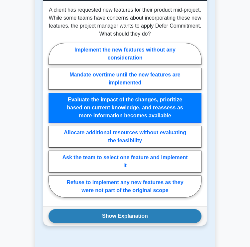  Describe the element at coordinates (125, 54) in the screenshot. I see `label: Implement the new features without any consideration` at that location.